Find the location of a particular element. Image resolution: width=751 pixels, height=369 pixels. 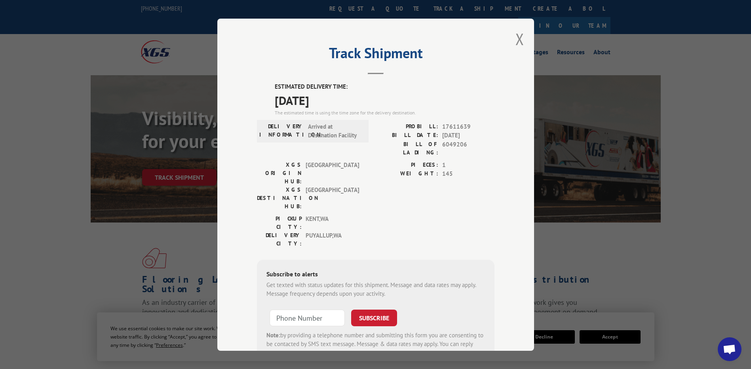

h2: Track Shipment is located at coordinates (376, 55).